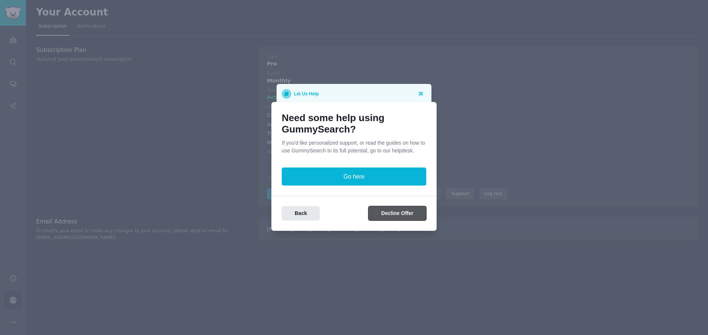 The width and height of the screenshot is (708, 335). Describe the element at coordinates (354, 147) in the screenshot. I see `p: If you'd like personalized support, or read the guides on how to use GummySearch to its full pote...` at that location.